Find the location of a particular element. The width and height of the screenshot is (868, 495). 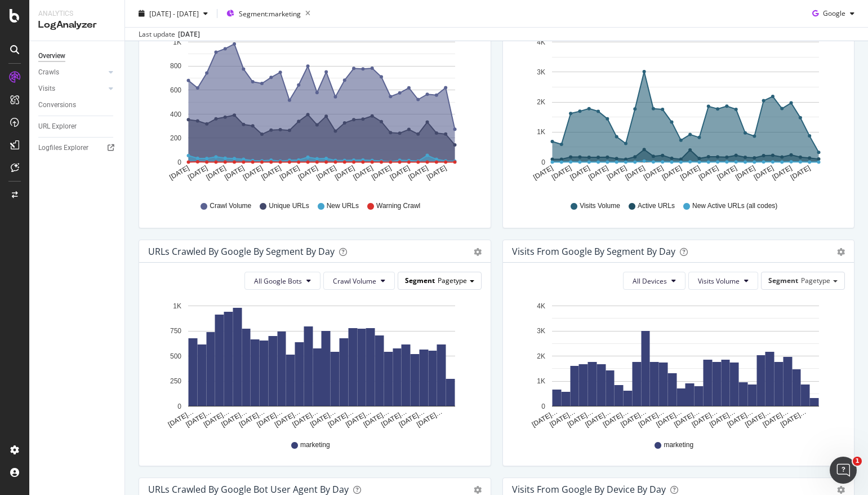

div: Visits From Google By Device By Day is located at coordinates (588, 489).